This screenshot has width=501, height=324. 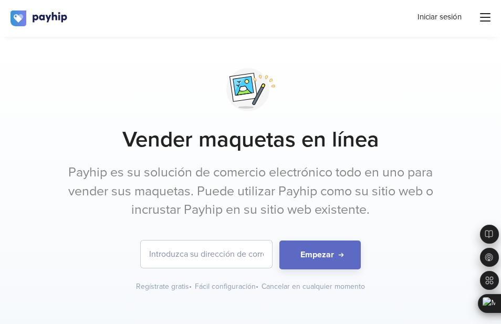 What do you see at coordinates (164, 287) in the screenshot?
I see `div: Regístrate gratis` at bounding box center [164, 287].